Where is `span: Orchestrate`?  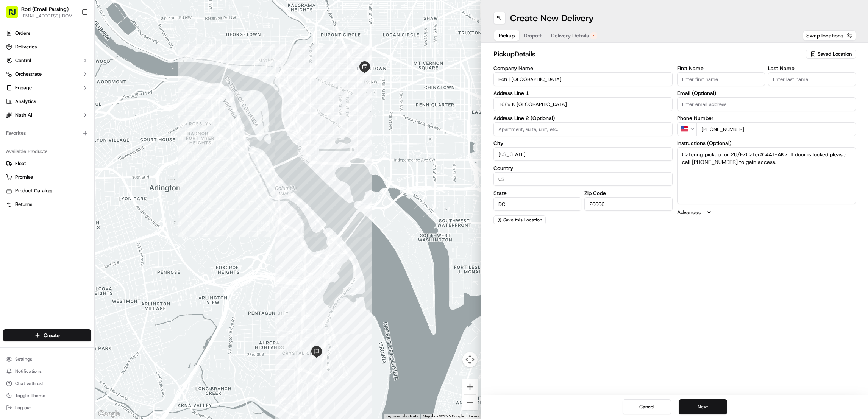 span: Orchestrate is located at coordinates (28, 74).